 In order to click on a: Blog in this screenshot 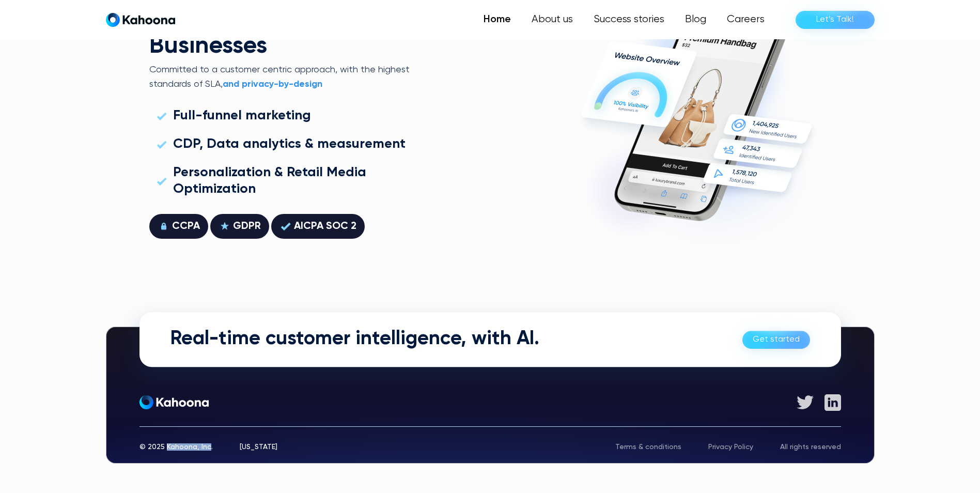, I will do `click(695, 20)`.